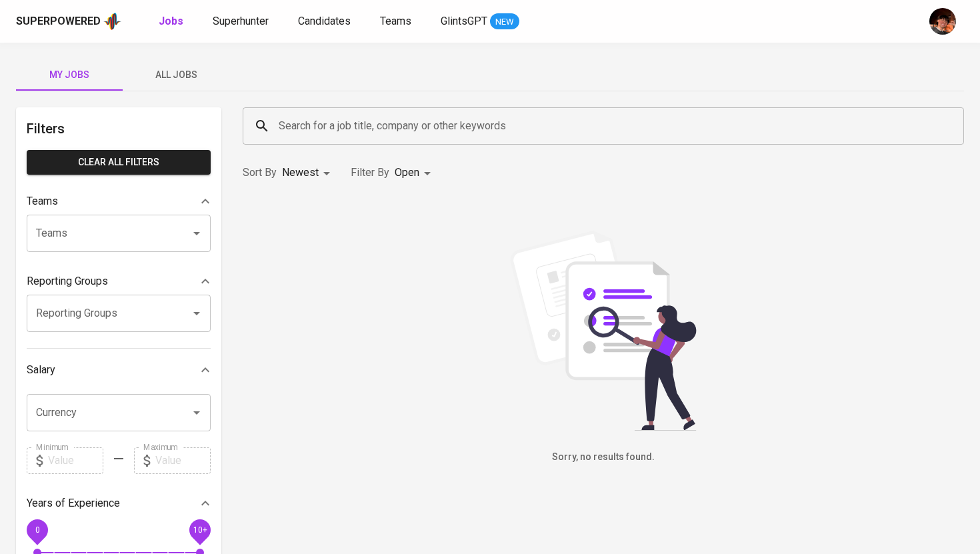 This screenshot has width=980, height=554. Describe the element at coordinates (308, 173) in the screenshot. I see `div: Newest` at that location.